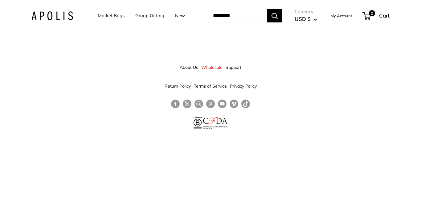  Describe the element at coordinates (150, 16) in the screenshot. I see `a: Group Gifting` at that location.